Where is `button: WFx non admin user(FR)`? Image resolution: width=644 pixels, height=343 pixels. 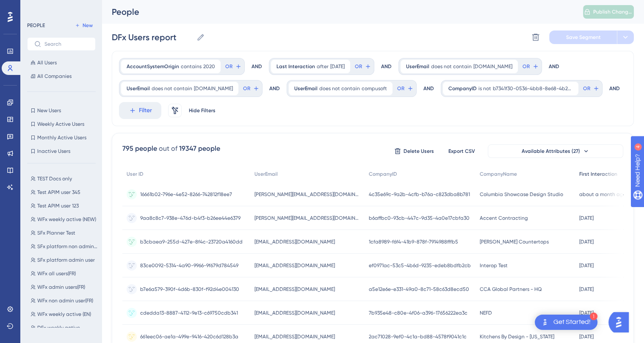 button: WFx non admin user(FR) is located at coordinates (64, 301).